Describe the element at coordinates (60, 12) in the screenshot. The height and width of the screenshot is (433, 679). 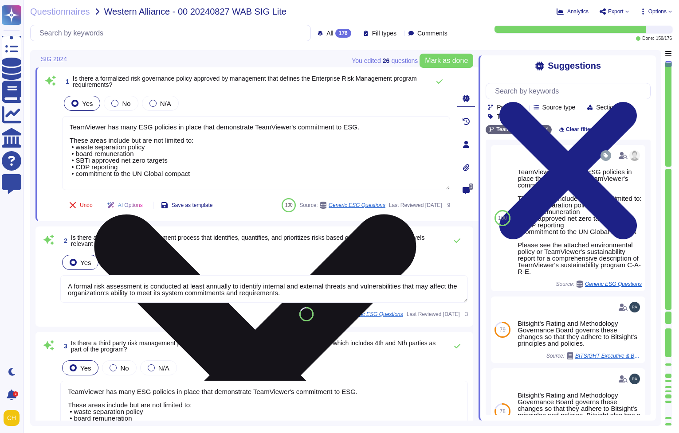
I see `span: Questionnaires` at that location.